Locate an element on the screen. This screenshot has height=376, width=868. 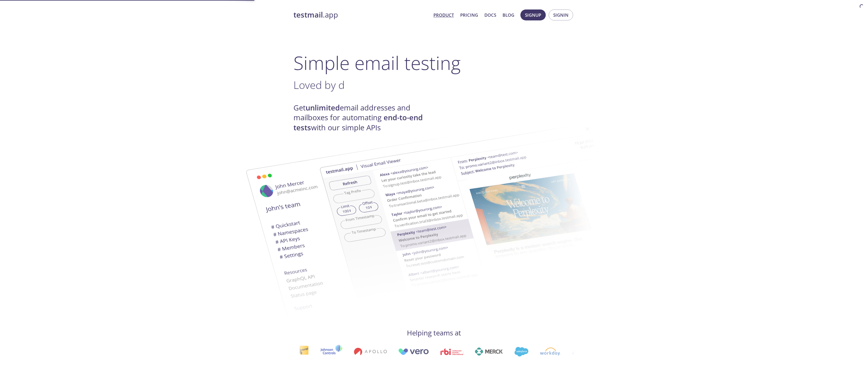
span: Signup is located at coordinates (533, 15).